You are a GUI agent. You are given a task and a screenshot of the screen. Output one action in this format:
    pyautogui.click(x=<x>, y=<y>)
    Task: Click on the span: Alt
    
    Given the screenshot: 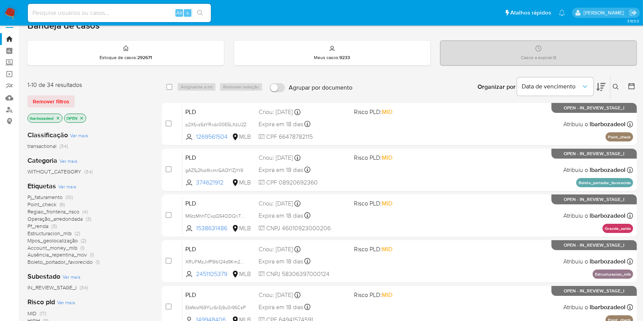 What is the action you would take?
    pyautogui.click(x=179, y=13)
    